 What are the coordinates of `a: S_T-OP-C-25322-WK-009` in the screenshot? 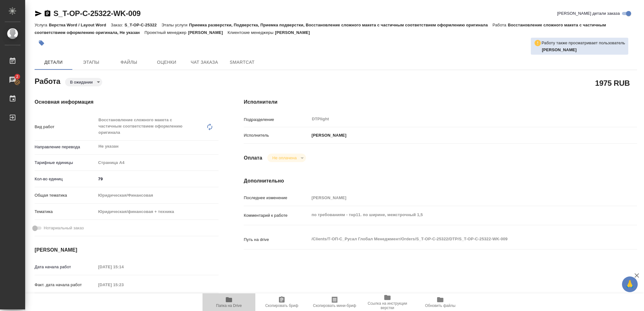 It's located at (97, 13).